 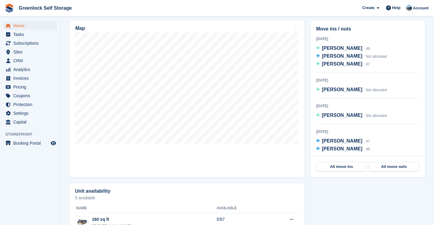 I want to click on h2: Unit availability, so click(x=93, y=191).